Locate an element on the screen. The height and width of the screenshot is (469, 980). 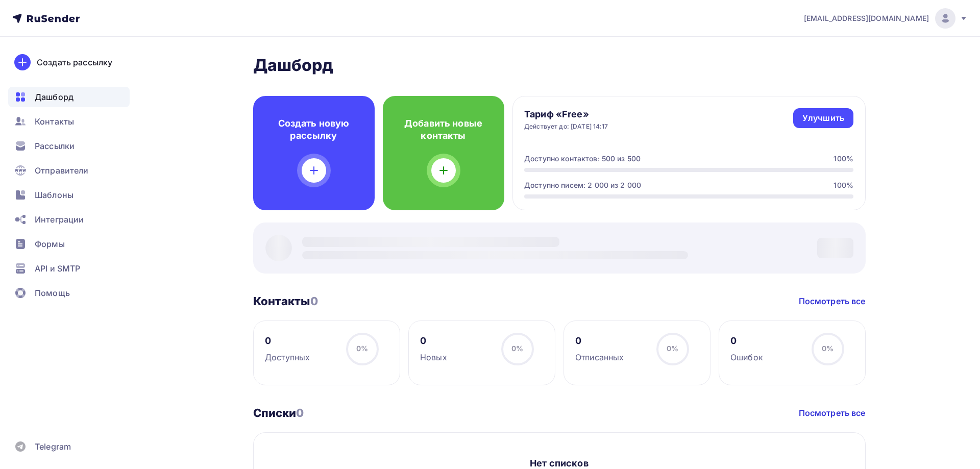
a: Улучшить is located at coordinates (823, 118).